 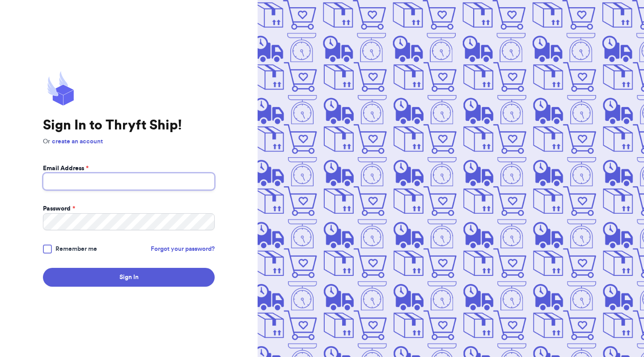 What do you see at coordinates (129, 277) in the screenshot?
I see `button: Sign In` at bounding box center [129, 277].